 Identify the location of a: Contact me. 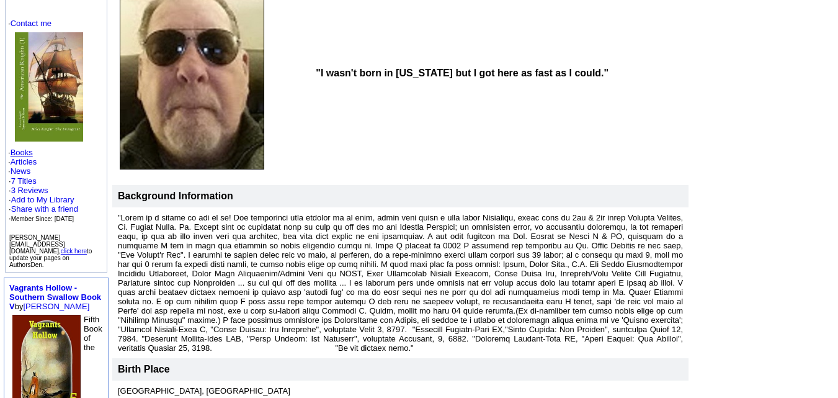
(31, 23).